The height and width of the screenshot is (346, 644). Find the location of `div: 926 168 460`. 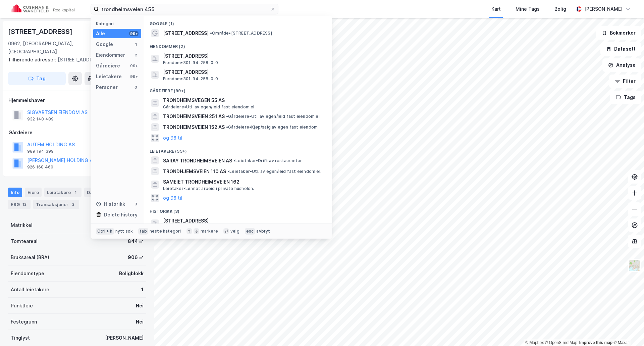

div: 926 168 460 is located at coordinates (41, 167).